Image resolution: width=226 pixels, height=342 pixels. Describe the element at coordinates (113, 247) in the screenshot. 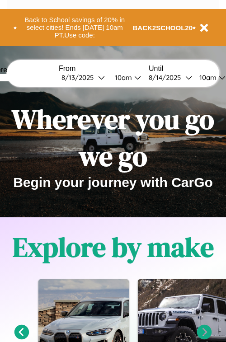

I see `h1: Explore by make` at that location.